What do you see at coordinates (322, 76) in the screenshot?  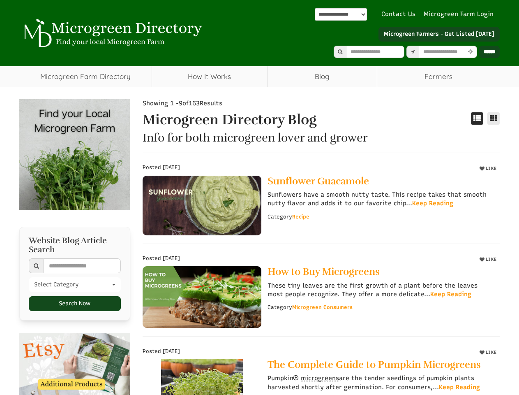 I see `a: Blog` at bounding box center [322, 76].